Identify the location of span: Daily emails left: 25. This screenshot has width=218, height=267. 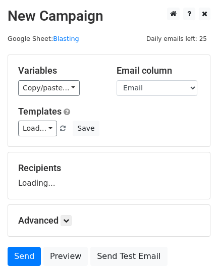
(177, 39).